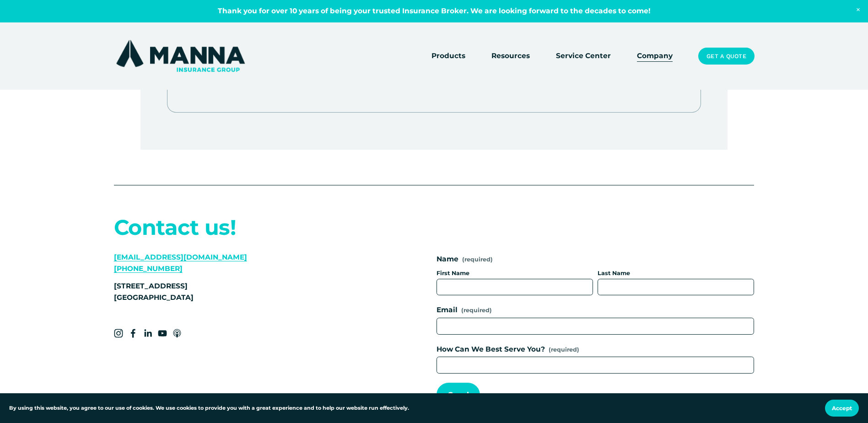 The width and height of the screenshot is (868, 423). What do you see at coordinates (511, 56) in the screenshot?
I see `span: Resources` at bounding box center [511, 56].